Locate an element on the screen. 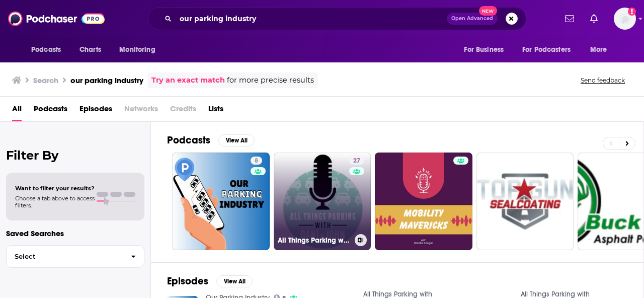 The height and width of the screenshot is (298, 644). span: 27 is located at coordinates (357, 161).